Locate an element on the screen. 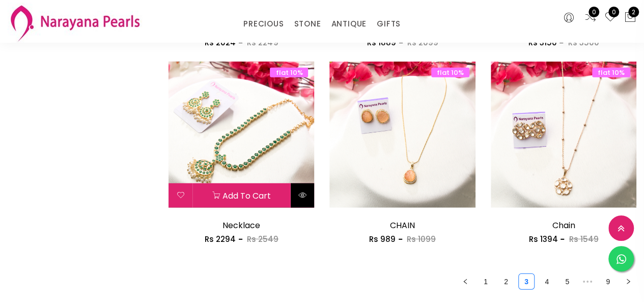 This screenshot has width=644, height=302. li: 2 is located at coordinates (506, 282).